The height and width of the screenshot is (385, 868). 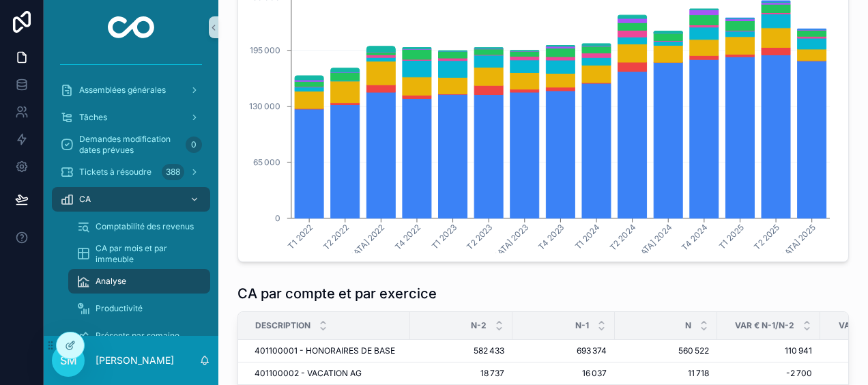 What do you see at coordinates (131, 145) in the screenshot?
I see `a: Demandes modification dates prévues0` at bounding box center [131, 145].